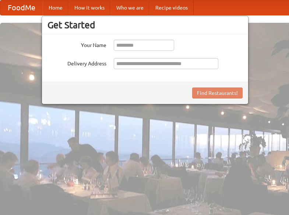 The width and height of the screenshot is (289, 215). Describe the element at coordinates (217, 93) in the screenshot. I see `button: Find Restaurants!` at that location.